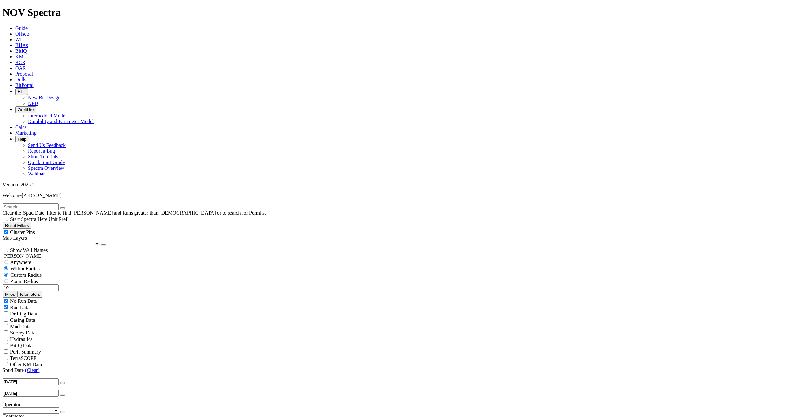  What do you see at coordinates (23, 332) in the screenshot?
I see `span: Survey Data` at bounding box center [23, 332].